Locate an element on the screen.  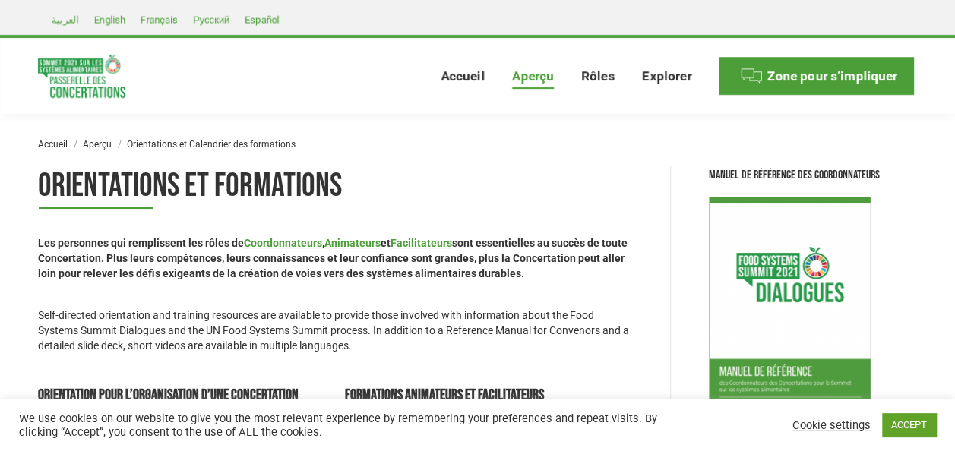
a: ACCEPT is located at coordinates (908, 425).